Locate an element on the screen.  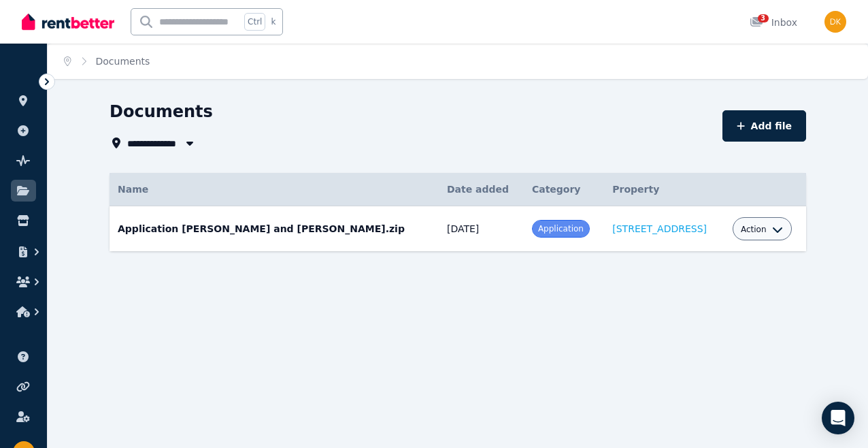
img: RentBetter is located at coordinates (68, 22).